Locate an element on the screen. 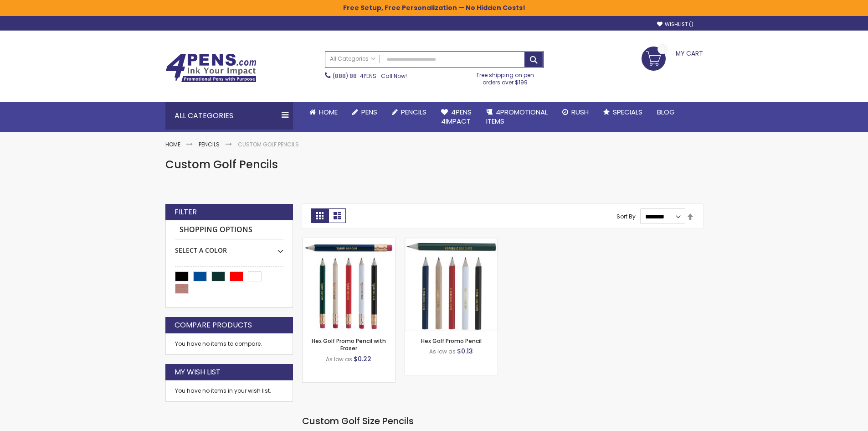 The height and width of the screenshot is (431, 868). a: 4PROMOTIONALITEMS is located at coordinates (517, 117).